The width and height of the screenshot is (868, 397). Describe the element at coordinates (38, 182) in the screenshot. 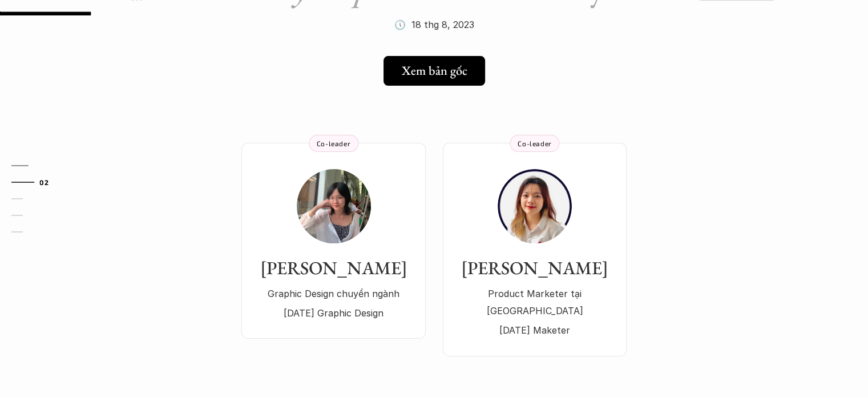

I see `a: 02` at that location.